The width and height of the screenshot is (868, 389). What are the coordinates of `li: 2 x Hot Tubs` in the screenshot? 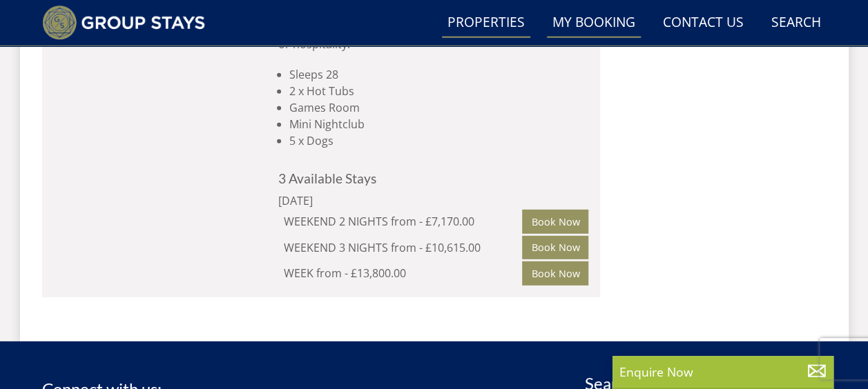 It's located at (439, 91).